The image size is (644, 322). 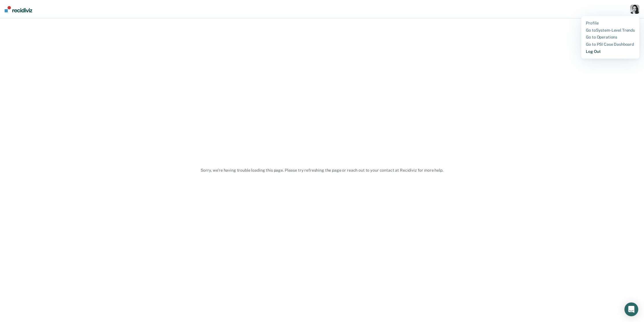 What do you see at coordinates (610, 44) in the screenshot?
I see `a: Go to PSI Case Dashboard` at bounding box center [610, 44].